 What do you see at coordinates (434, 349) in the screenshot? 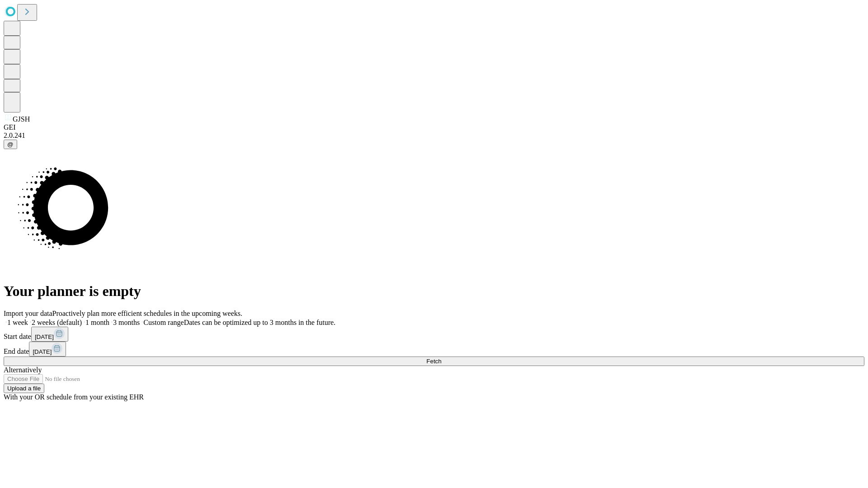
I see `div: End date` at bounding box center [434, 349].